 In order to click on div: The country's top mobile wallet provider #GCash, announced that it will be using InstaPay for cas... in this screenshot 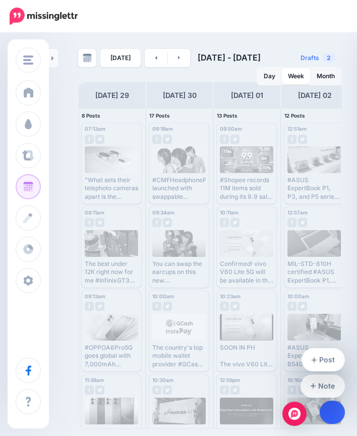, I will do `click(179, 356)`.